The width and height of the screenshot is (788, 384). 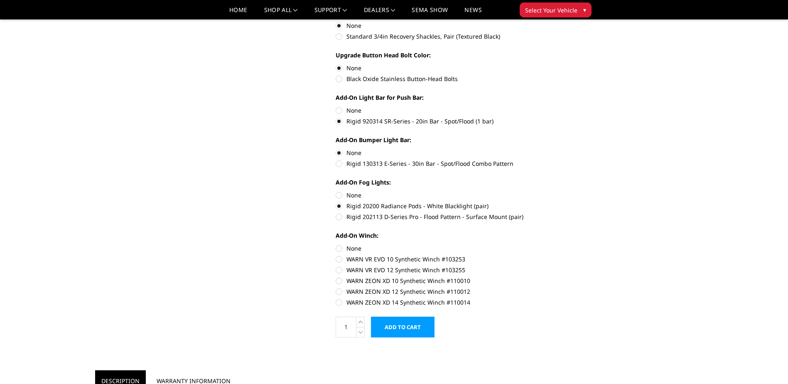 I want to click on label: Rigid 130313 E-Series - 30in Bar - Spot/Flood Combo Pattern, so click(x=451, y=163).